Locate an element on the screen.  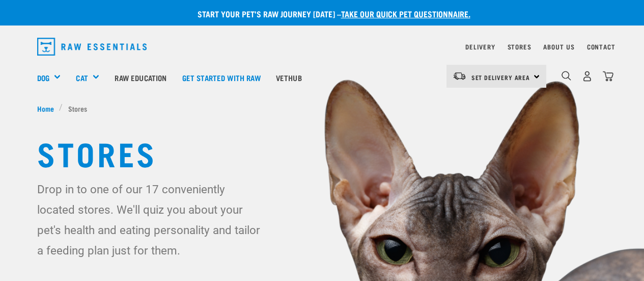
nav: breadcrumbs is located at coordinates (322, 108).